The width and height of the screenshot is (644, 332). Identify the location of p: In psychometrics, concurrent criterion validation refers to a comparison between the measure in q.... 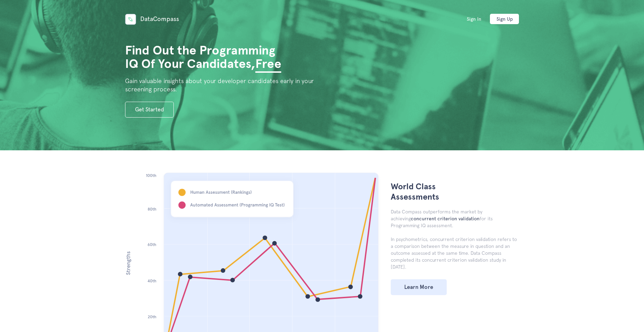
(455, 253).